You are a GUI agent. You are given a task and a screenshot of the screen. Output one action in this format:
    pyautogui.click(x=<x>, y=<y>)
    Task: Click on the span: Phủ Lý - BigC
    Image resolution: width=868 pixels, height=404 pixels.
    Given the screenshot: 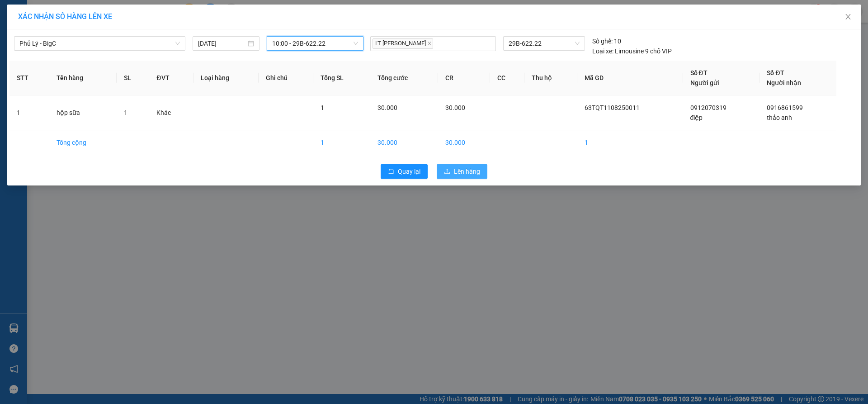 What is the action you would take?
    pyautogui.click(x=100, y=43)
    